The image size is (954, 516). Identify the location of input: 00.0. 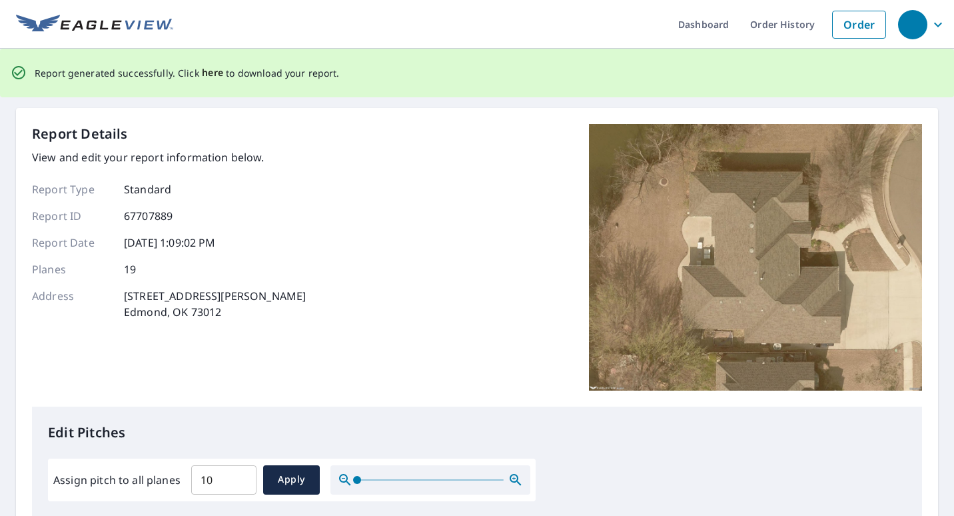
(224, 480).